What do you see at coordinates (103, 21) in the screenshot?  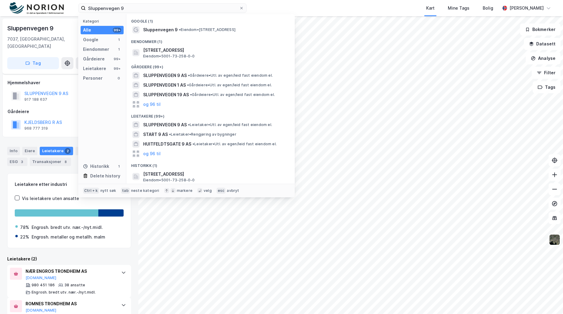 I see `div: Kategori` at bounding box center [103, 21].